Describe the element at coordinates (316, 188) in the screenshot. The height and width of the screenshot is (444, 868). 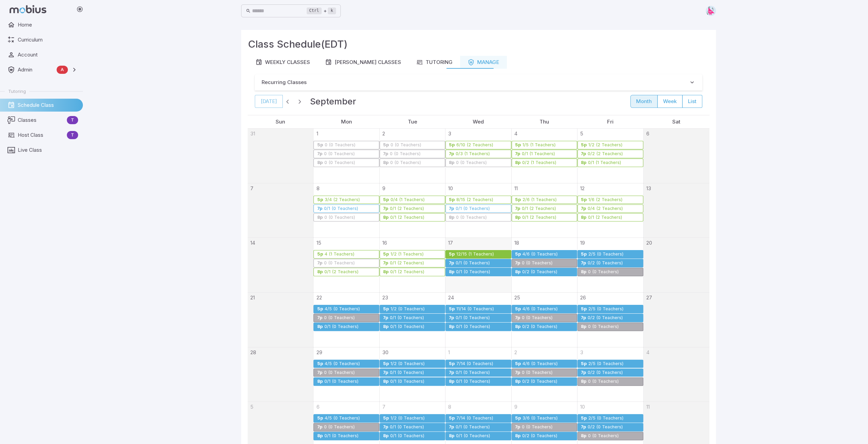
I see `a: September 8, 2025` at that location.